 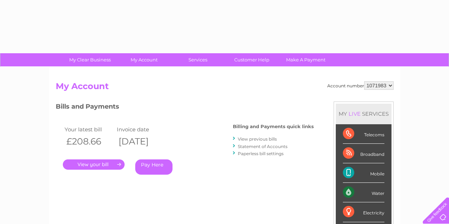 What do you see at coordinates (363, 114) in the screenshot?
I see `div: MY SERVICES` at bounding box center [363, 114].